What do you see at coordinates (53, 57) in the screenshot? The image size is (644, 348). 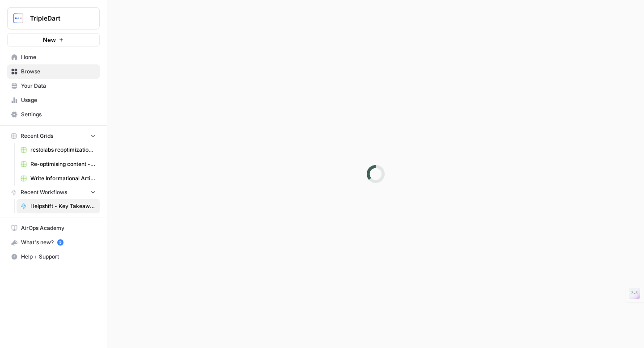 I see `a: Home` at bounding box center [53, 57].